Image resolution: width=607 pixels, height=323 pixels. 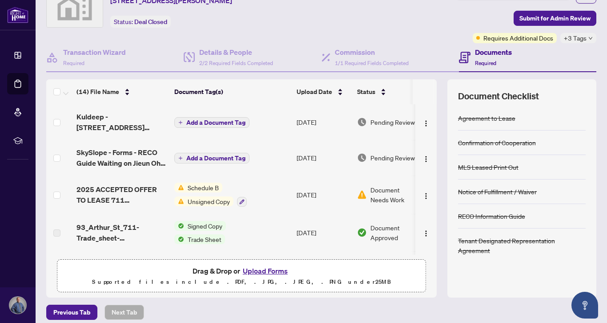 What do you see at coordinates (492, 216) in the screenshot?
I see `div: RECO Information Guide` at bounding box center [492, 216].